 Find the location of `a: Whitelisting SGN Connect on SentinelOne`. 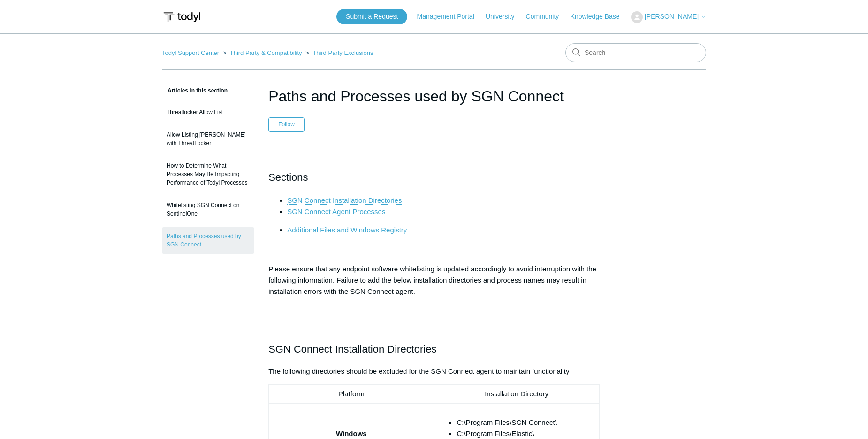

a: Whitelisting SGN Connect on SentinelOne is located at coordinates (208, 210).